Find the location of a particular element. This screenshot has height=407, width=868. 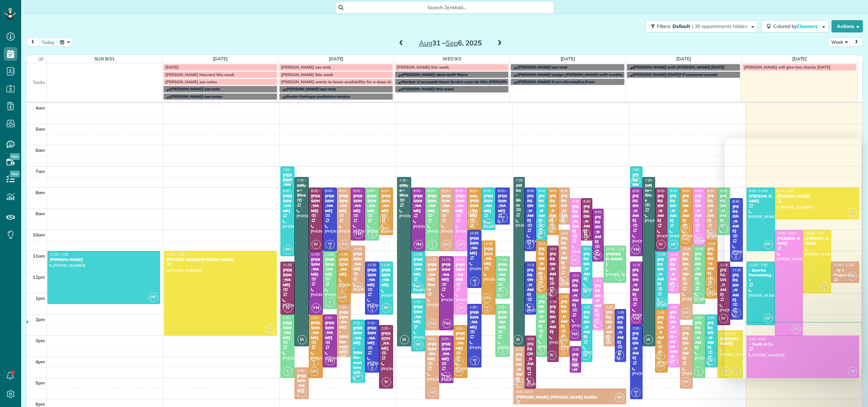

span: 11:00 - 3:00 is located at coordinates (176, 254).